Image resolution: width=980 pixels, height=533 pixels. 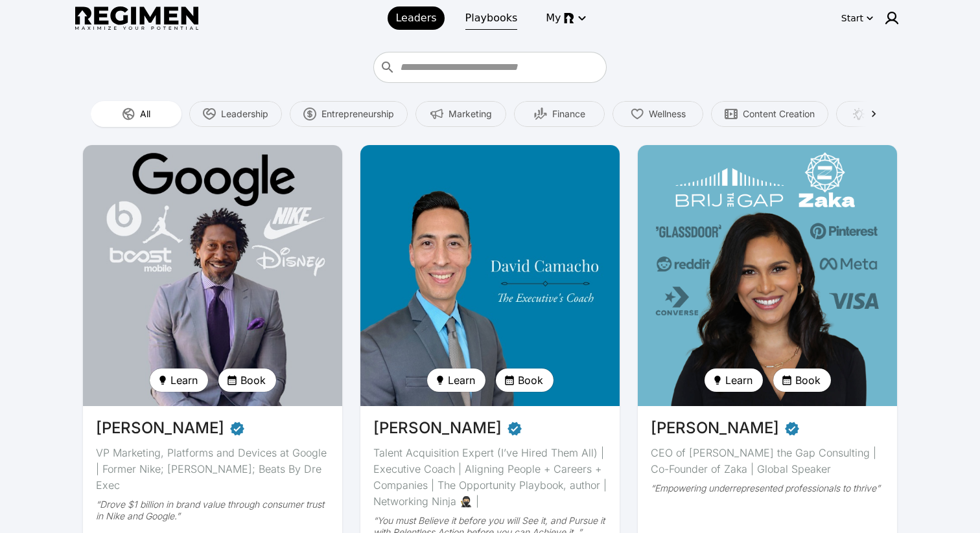 What do you see at coordinates (853, 18) in the screenshot?
I see `div: Start` at bounding box center [853, 18].